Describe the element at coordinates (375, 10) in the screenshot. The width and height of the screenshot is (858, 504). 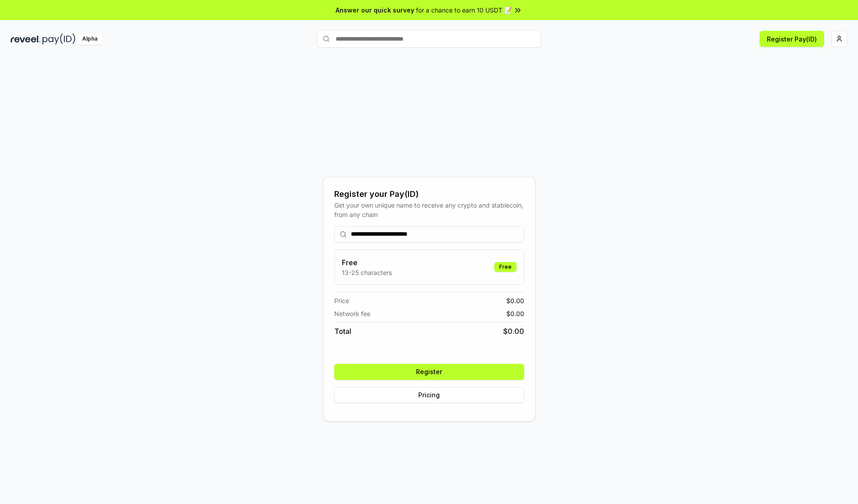
I see `span: Answer our quick survey` at that location.